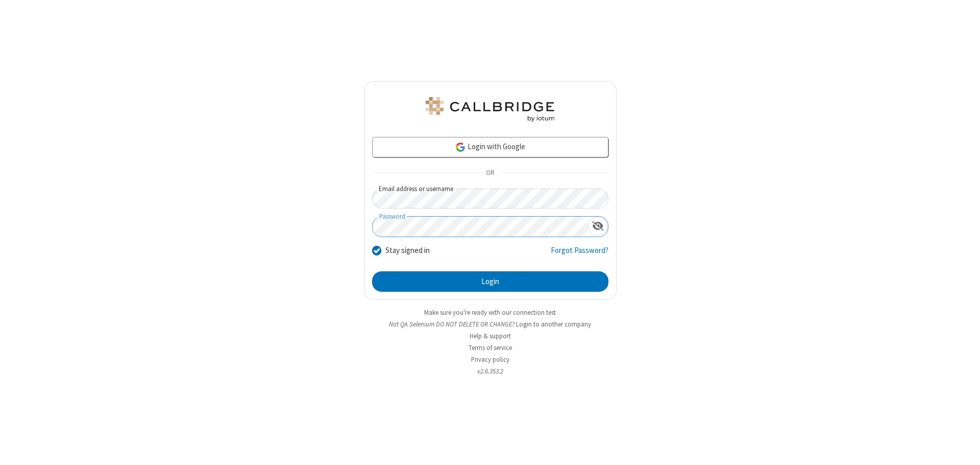  I want to click on input: Password, so click(480, 226).